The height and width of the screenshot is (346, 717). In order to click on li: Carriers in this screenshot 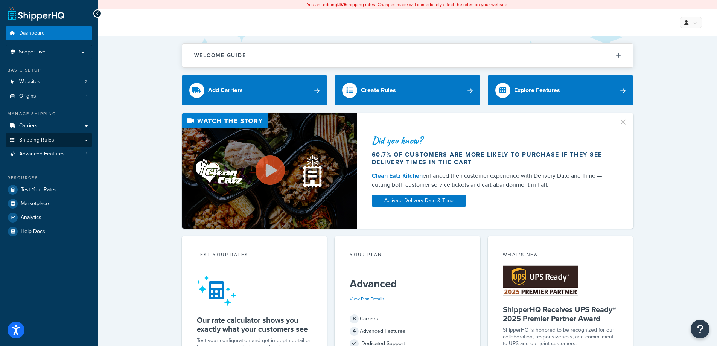, I will do `click(49, 126)`.